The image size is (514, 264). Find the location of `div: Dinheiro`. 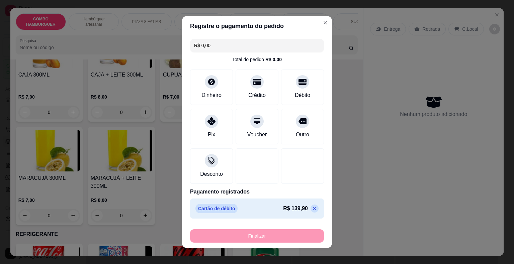

div: Dinheiro is located at coordinates (211, 95).